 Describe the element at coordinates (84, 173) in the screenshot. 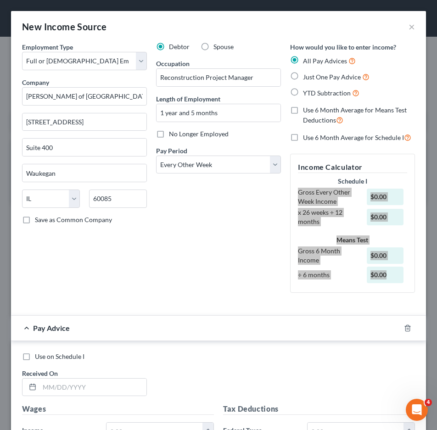

I see `input: Enter city...` at that location.